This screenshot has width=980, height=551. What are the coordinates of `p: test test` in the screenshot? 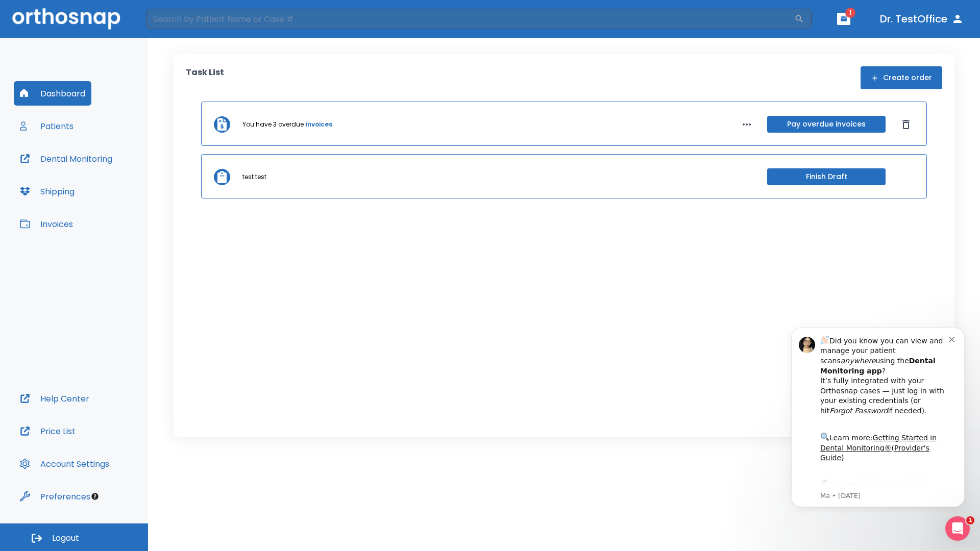 It's located at (254, 177).